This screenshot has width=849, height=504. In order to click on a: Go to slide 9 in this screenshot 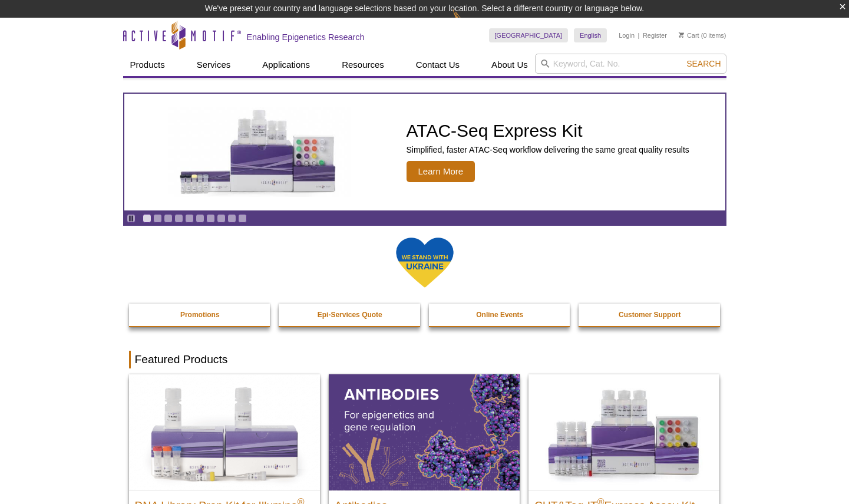, I will do `click(231, 218)`.